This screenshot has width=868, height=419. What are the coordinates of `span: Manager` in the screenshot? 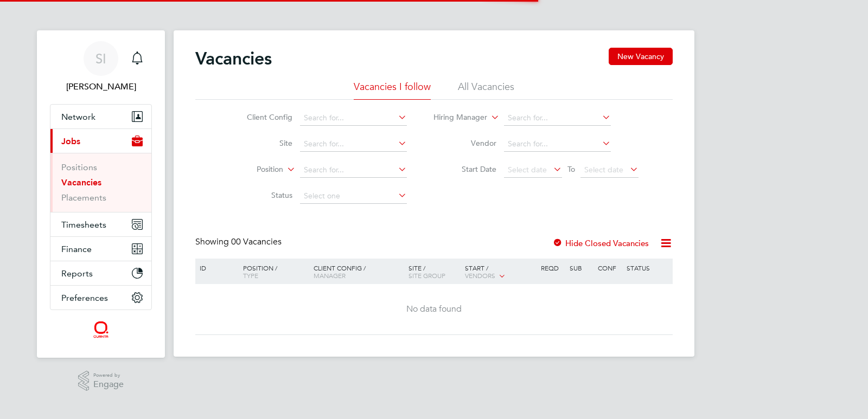 It's located at (330, 275).